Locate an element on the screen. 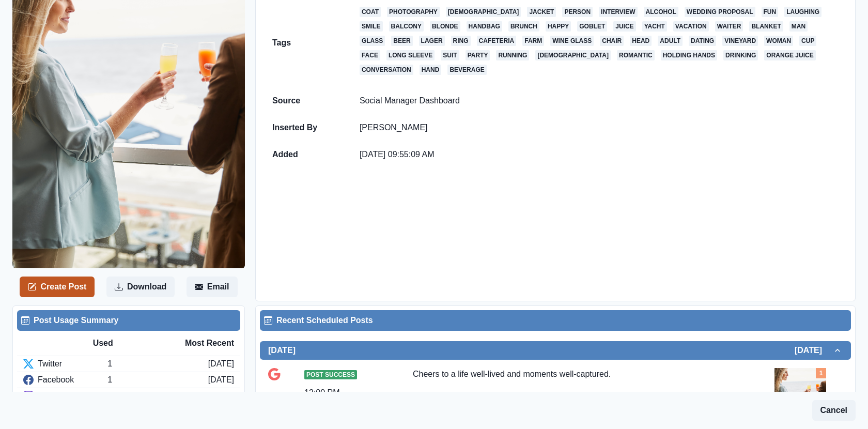 This screenshot has width=868, height=429. a: man is located at coordinates (798, 27).